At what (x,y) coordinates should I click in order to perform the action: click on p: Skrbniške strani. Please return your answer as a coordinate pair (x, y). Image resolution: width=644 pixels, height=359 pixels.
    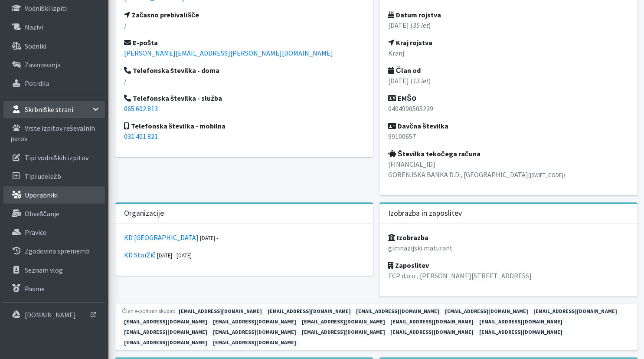
    Looking at the image, I should click on (49, 109).